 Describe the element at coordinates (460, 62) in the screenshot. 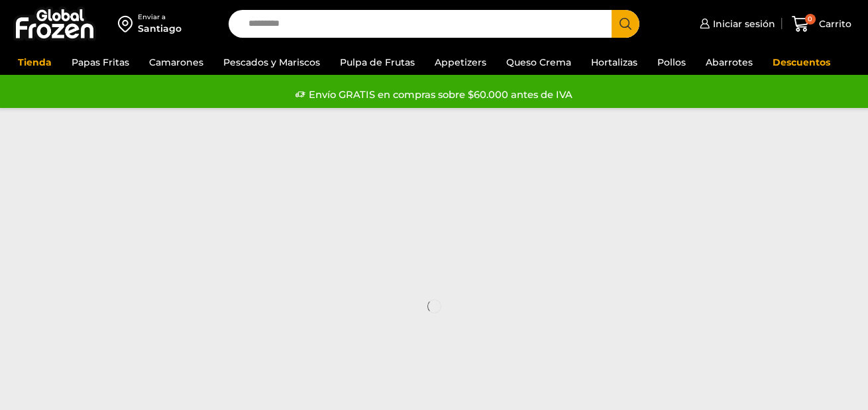

I see `a: Appetizers` at that location.